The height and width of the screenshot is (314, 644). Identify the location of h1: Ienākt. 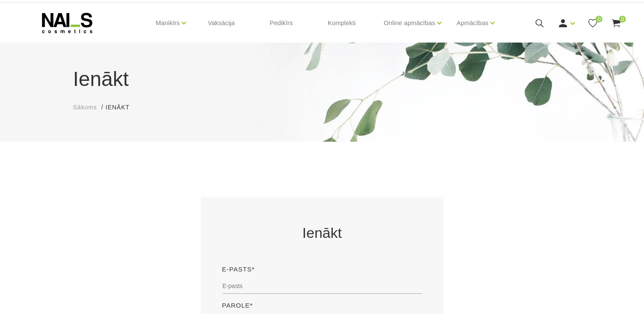
(322, 79).